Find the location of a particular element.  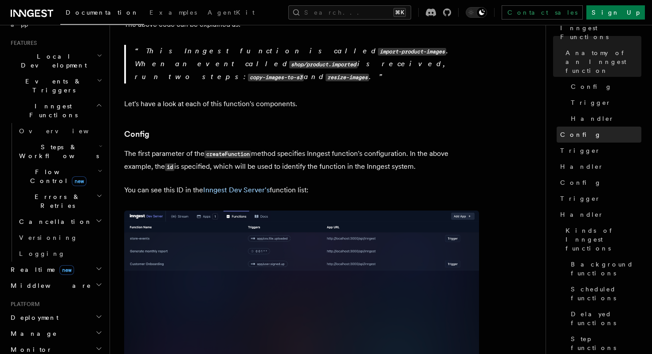

span: Monitor is located at coordinates (30, 349).